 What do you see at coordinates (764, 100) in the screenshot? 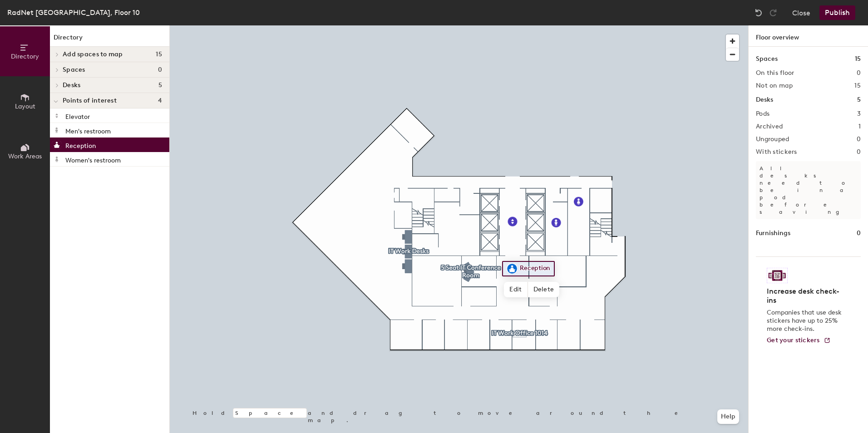
I see `h1: Desks` at bounding box center [764, 100].